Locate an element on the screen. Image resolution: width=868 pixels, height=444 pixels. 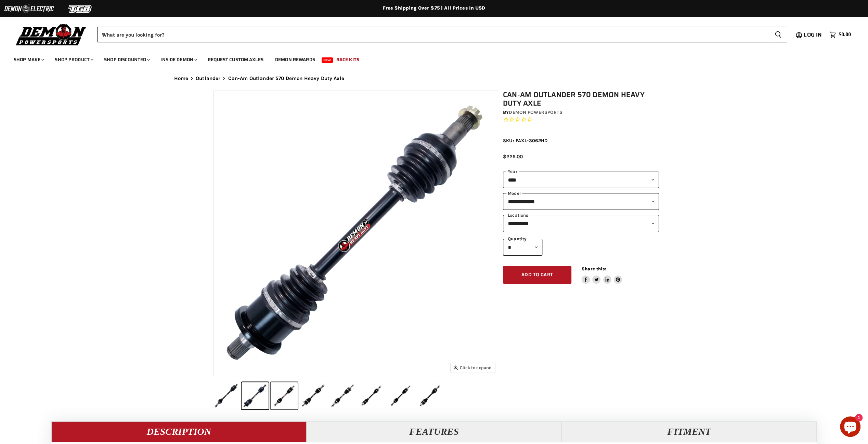
a: Shop Product is located at coordinates (74, 59).